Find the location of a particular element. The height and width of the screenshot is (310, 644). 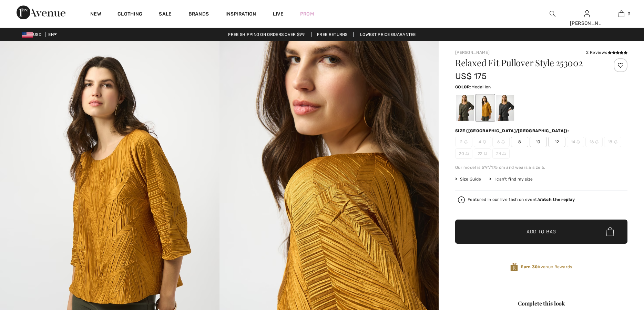

div: Our model is 5'9"/175 cm and wears a size 6. is located at coordinates (541, 168).